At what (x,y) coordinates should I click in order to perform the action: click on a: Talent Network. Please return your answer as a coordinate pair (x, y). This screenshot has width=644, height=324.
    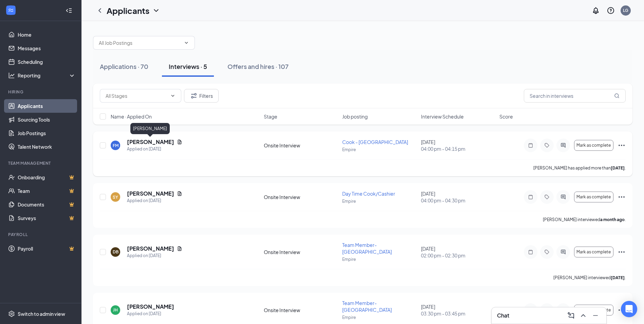
    Looking at the image, I should click on (47, 147).